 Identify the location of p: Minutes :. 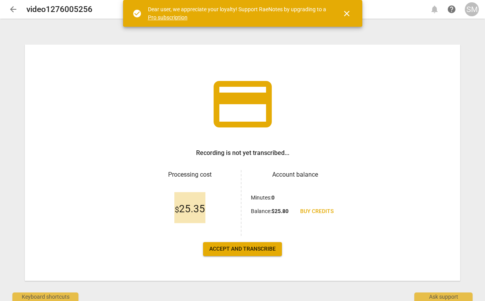
(262, 198).